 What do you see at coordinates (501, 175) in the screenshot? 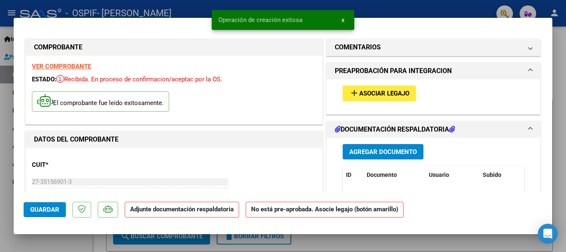
I see `datatable-header-cell: Subido` at bounding box center [501, 175].